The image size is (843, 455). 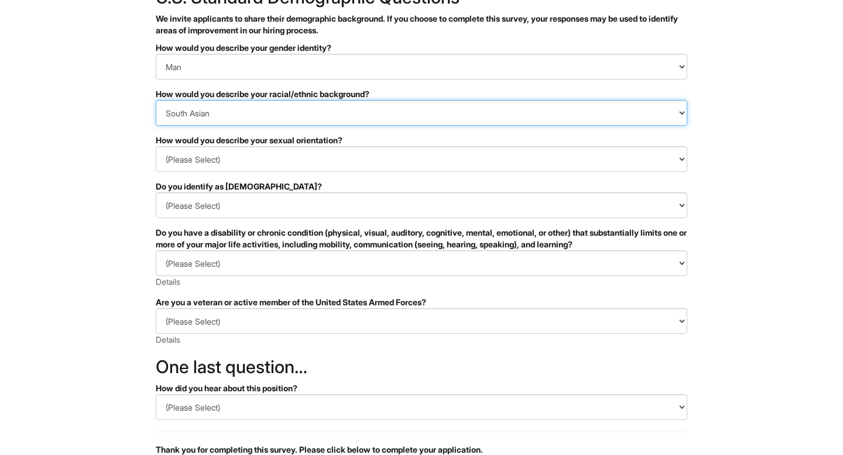 What do you see at coordinates (421, 367) in the screenshot?
I see `h2: One last question…` at bounding box center [421, 367].